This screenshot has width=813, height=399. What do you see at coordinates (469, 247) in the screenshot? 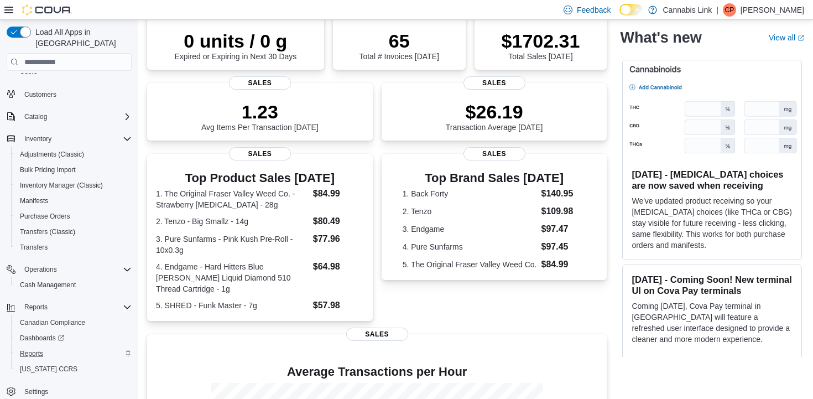
I see `dt: 4. Pure Sunfarms` at bounding box center [469, 247].